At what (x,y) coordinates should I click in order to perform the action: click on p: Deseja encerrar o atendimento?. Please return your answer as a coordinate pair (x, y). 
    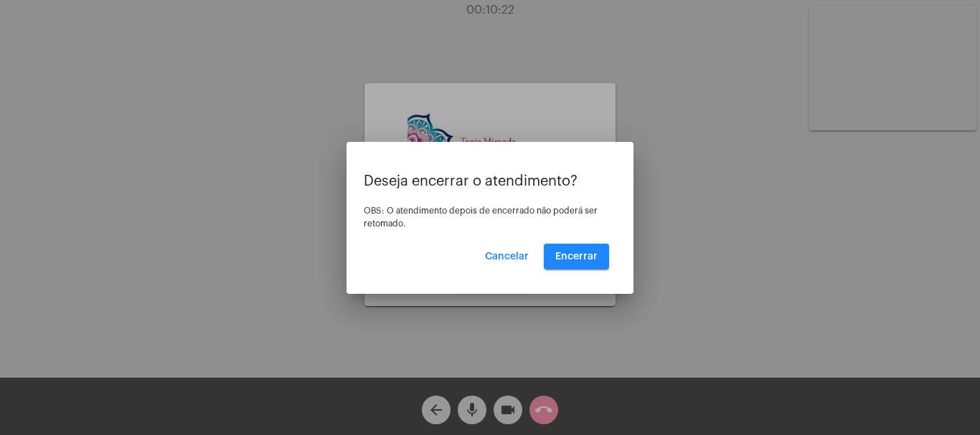
    Looking at the image, I should click on (490, 181).